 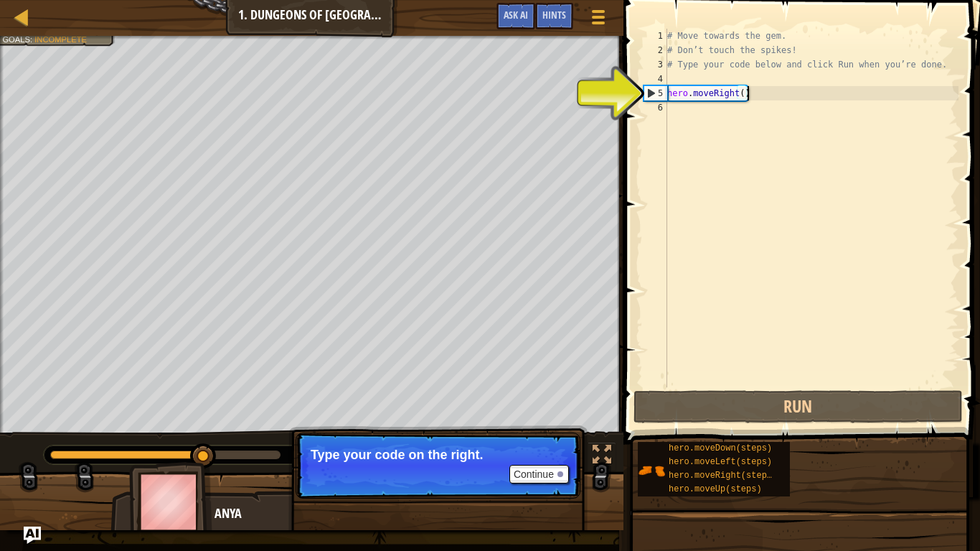 I want to click on div: Anya, so click(x=356, y=514).